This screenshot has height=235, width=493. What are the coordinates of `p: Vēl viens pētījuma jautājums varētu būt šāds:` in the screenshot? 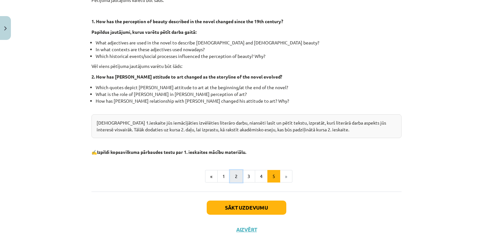 It's located at (247, 66).